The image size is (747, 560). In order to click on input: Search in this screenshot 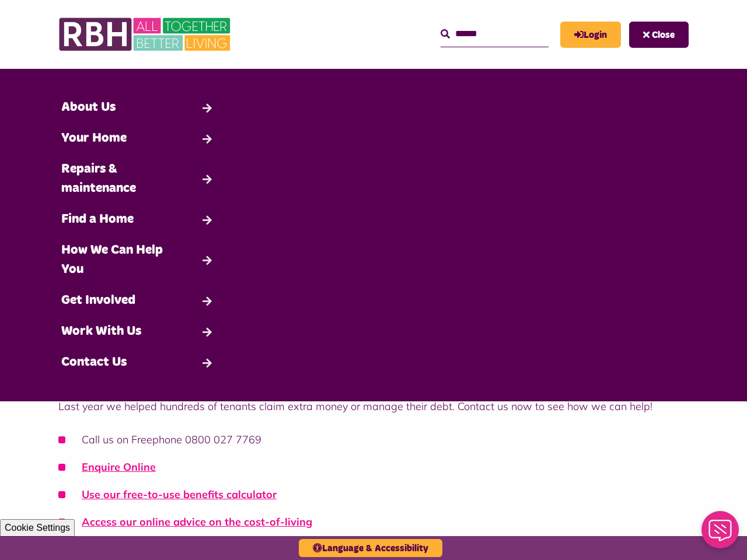, I will do `click(494, 34)`.